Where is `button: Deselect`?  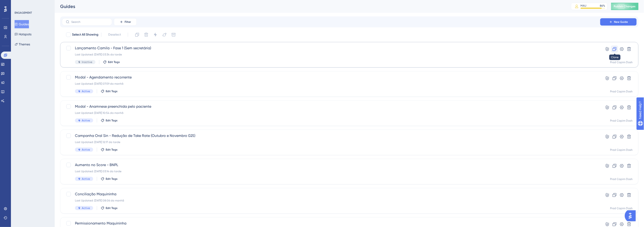 button: Deselect is located at coordinates (115, 34).